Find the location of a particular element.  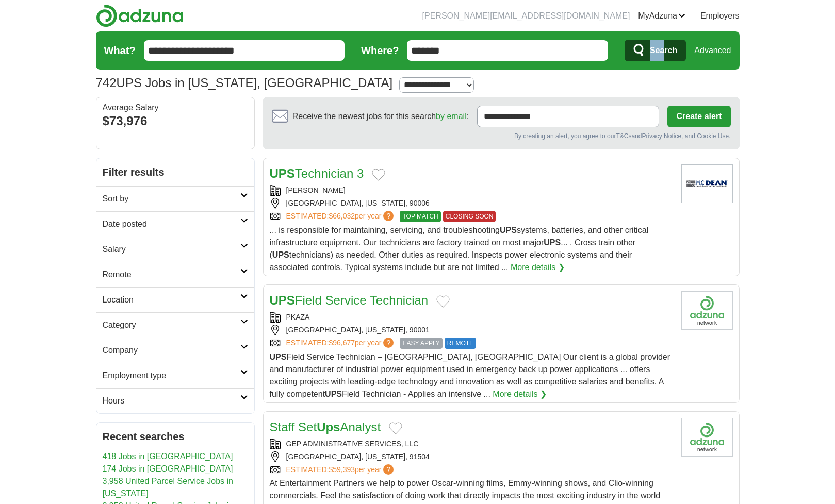

h2: Remote is located at coordinates (171, 274).